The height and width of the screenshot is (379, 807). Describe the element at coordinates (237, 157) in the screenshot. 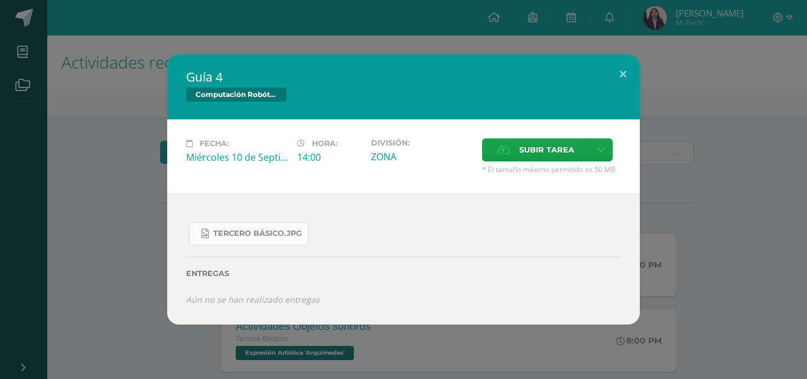

I see `div: Miércoles 10 de Septiembre` at that location.